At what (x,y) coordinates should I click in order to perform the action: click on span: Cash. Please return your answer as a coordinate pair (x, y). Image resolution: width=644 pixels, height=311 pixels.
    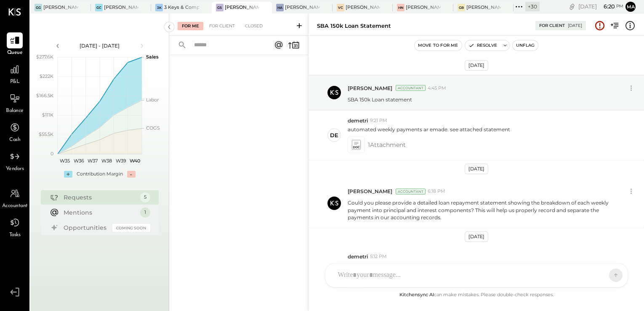
    Looking at the image, I should click on (15, 141).